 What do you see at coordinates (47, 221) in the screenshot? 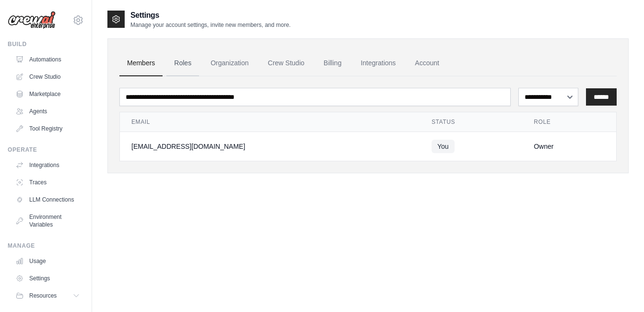
I see `a: Environment Variables` at bounding box center [47, 221].